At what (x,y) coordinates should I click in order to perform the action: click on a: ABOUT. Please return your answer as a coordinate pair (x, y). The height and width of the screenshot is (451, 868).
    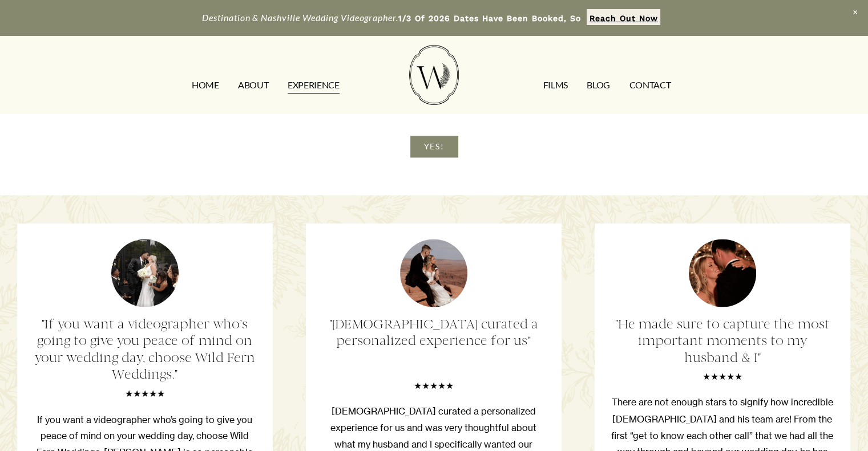
    Looking at the image, I should click on (253, 86).